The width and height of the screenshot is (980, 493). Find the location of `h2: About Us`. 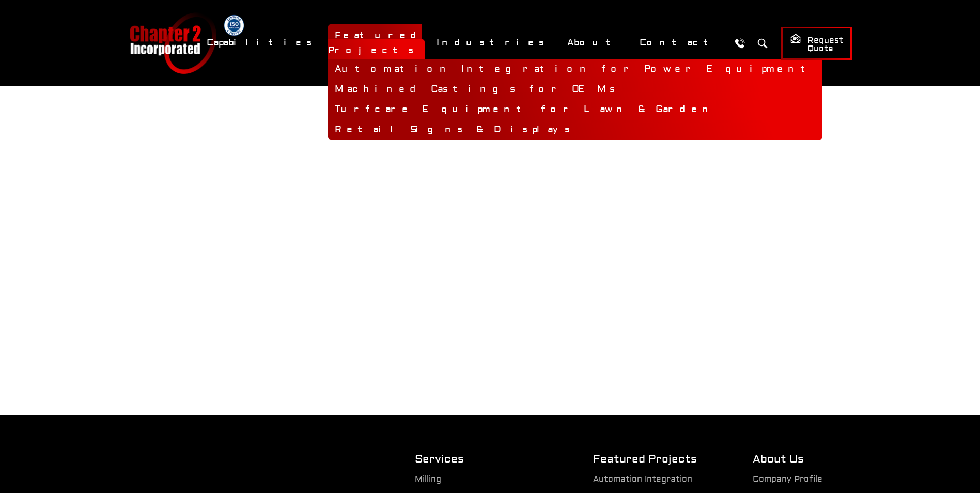

h2: About Us is located at coordinates (803, 459).